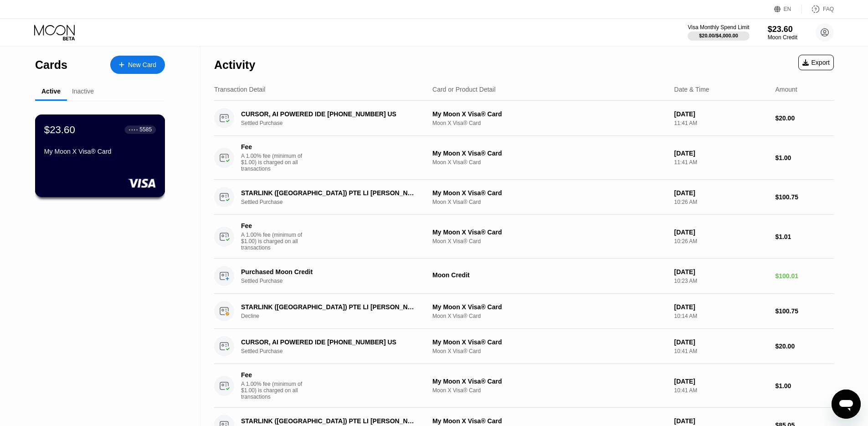 This screenshot has width=868, height=426. Describe the element at coordinates (240, 90) in the screenshot. I see `div: Transaction Detail` at that location.